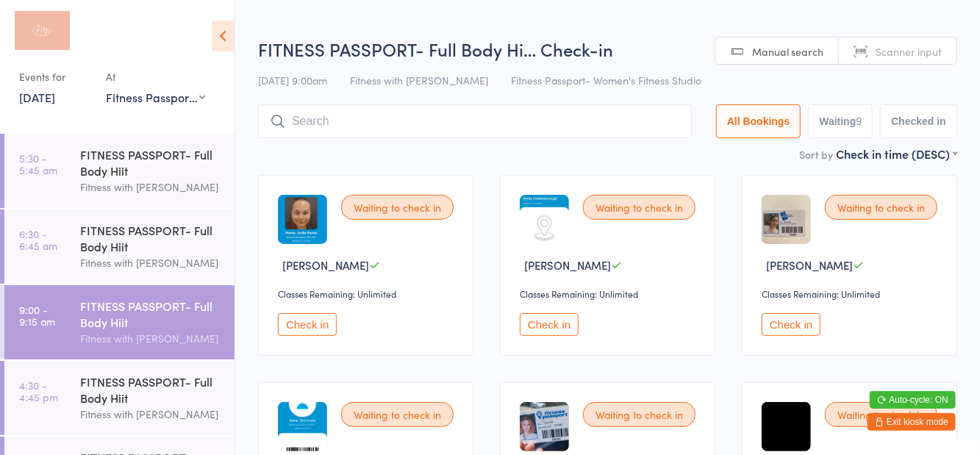 The image size is (980, 455). What do you see at coordinates (788, 52) in the screenshot?
I see `span: Manual search` at bounding box center [788, 52].